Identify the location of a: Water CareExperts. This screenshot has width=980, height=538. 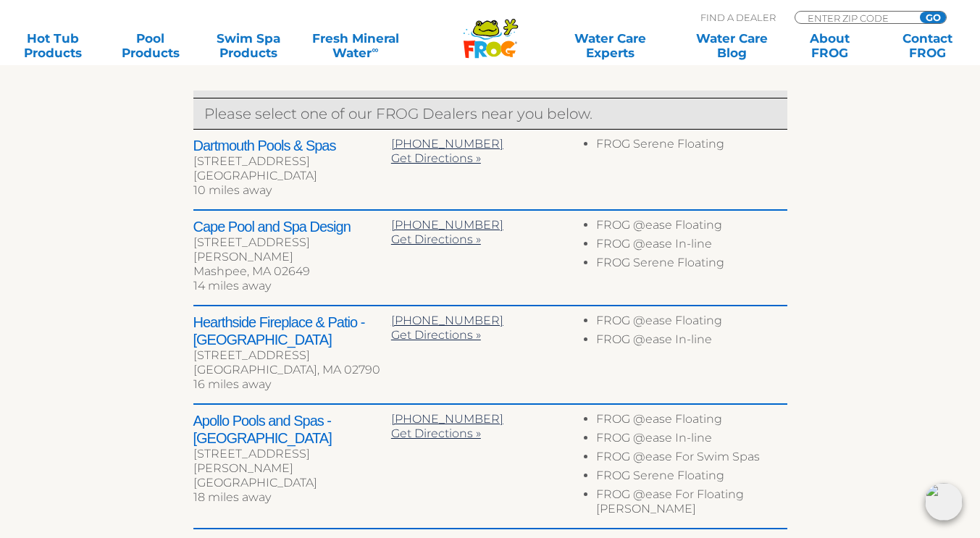
(610, 46).